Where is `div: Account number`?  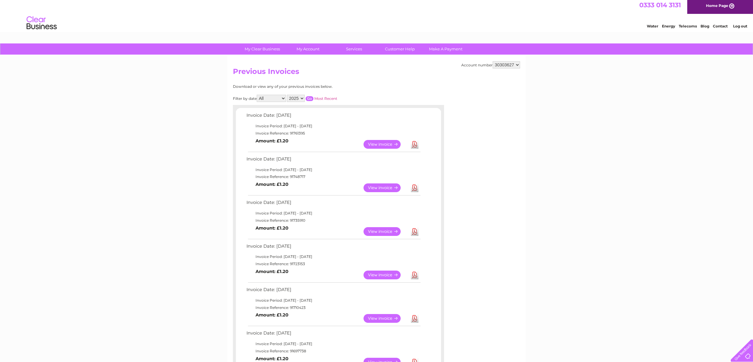
div: Account number is located at coordinates (490, 65).